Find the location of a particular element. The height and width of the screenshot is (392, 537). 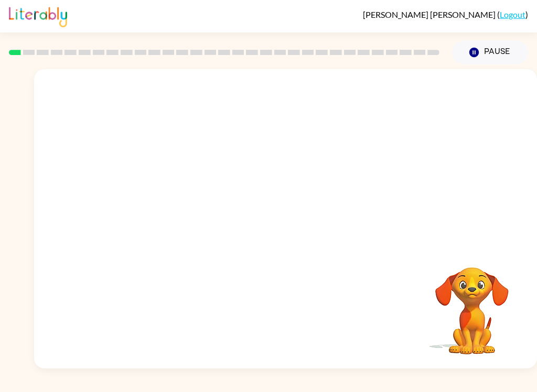

button: Pause is located at coordinates (490, 53).